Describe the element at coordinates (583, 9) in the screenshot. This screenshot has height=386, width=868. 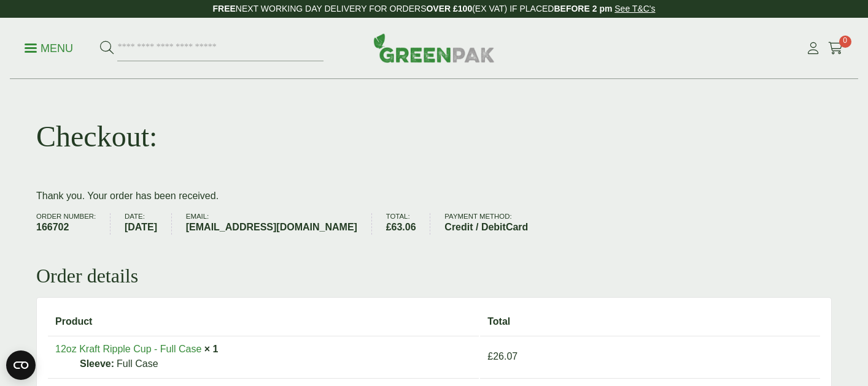
I see `strong: BEFORE 2 pm` at that location.